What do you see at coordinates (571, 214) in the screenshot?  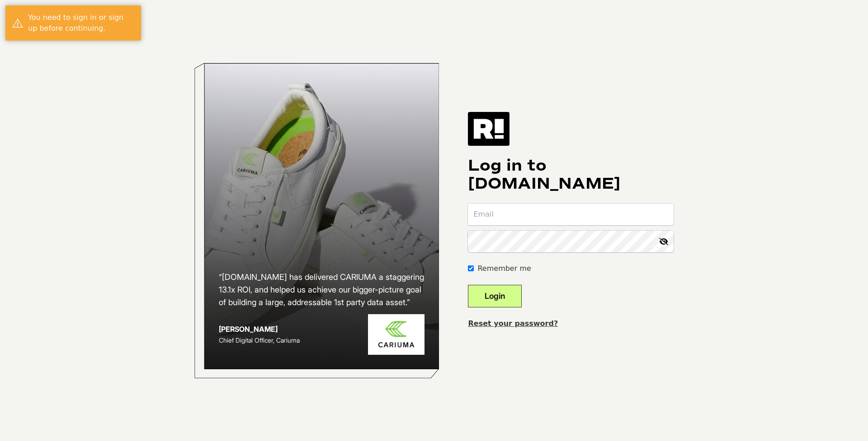 I see `input: Email` at bounding box center [571, 214].